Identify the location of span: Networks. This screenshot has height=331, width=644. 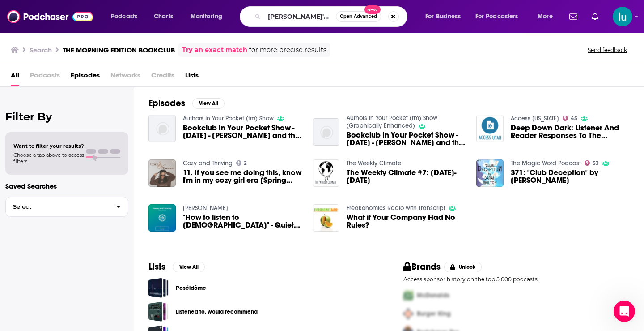
(125, 77).